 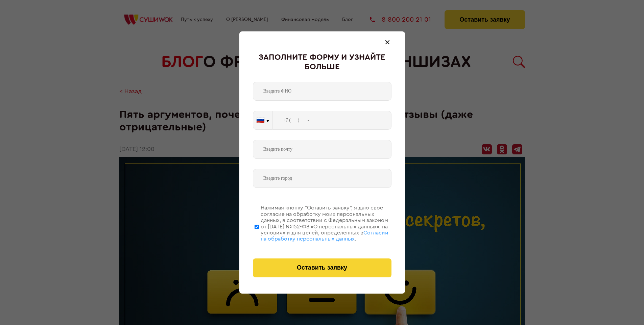 I want to click on input: Введите ФИО, so click(x=322, y=91).